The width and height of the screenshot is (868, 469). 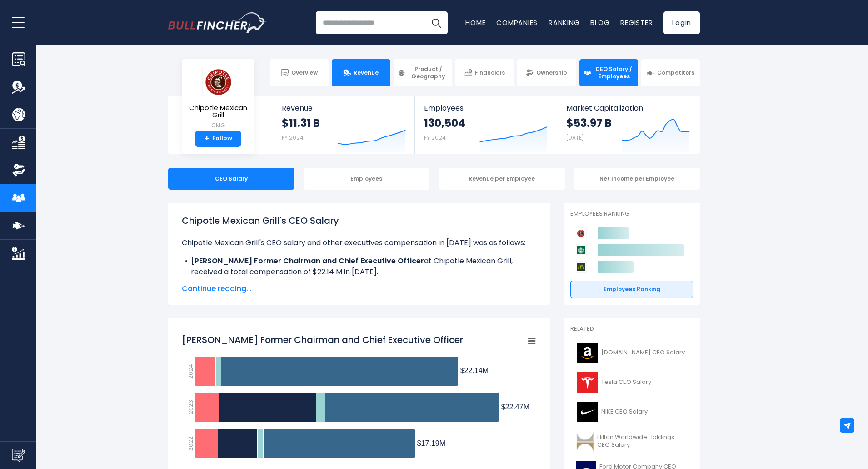 I want to click on img: Bullfincher logo, so click(x=217, y=23).